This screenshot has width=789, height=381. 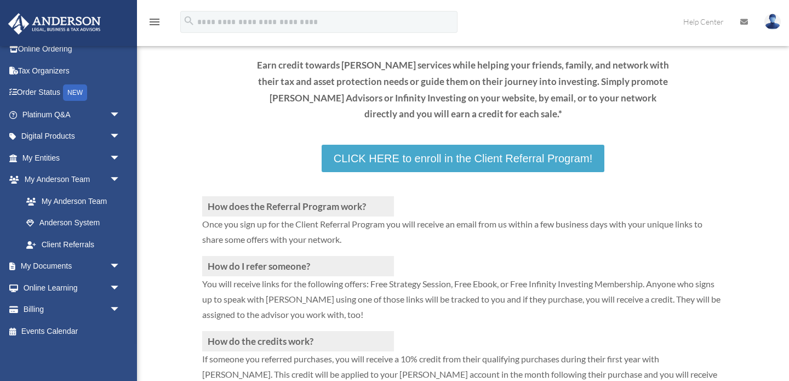 I want to click on h3: How does the Referral Program work?, so click(x=298, y=206).